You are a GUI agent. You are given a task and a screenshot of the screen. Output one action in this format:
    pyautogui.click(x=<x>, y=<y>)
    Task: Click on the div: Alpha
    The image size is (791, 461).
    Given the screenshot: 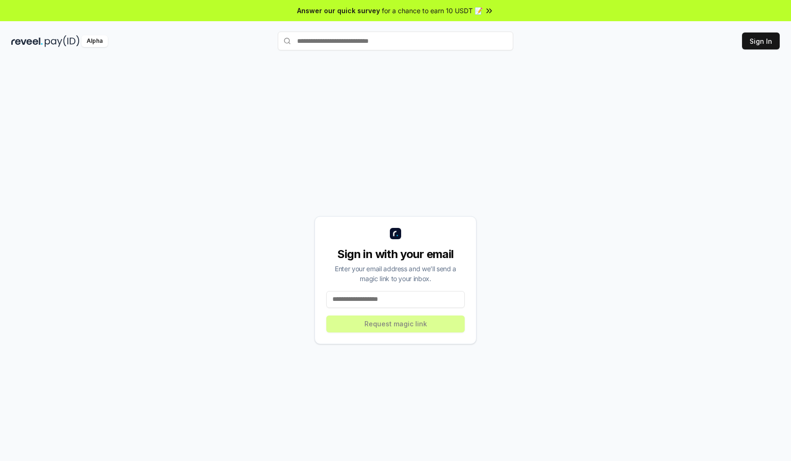 What is the action you would take?
    pyautogui.click(x=95, y=41)
    